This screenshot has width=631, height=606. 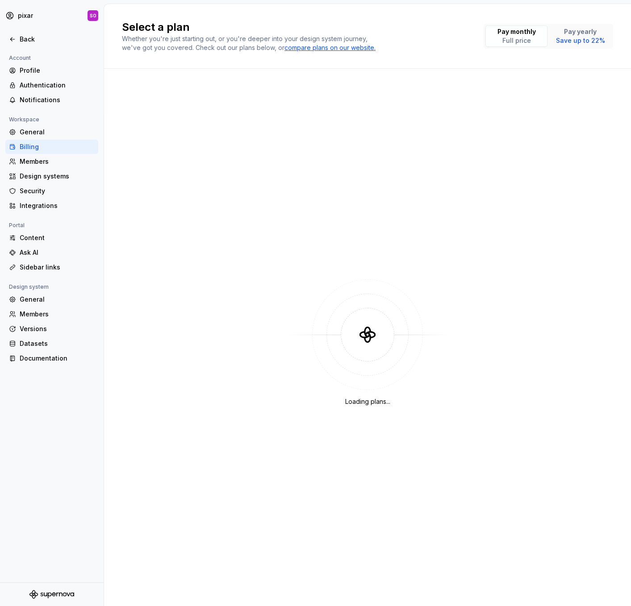 What do you see at coordinates (52, 238) in the screenshot?
I see `a: Content` at bounding box center [52, 238].